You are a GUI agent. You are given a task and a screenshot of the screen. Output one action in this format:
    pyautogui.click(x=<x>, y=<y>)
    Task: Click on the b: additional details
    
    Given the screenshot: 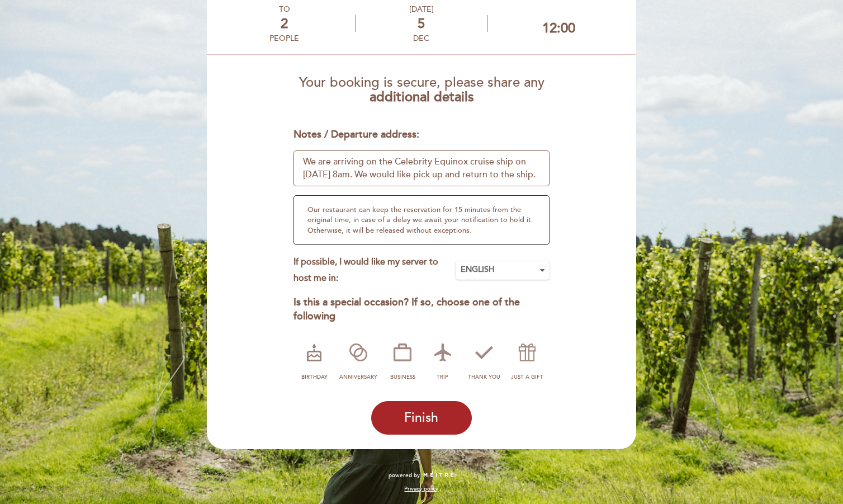 What is the action you would take?
    pyautogui.click(x=422, y=97)
    